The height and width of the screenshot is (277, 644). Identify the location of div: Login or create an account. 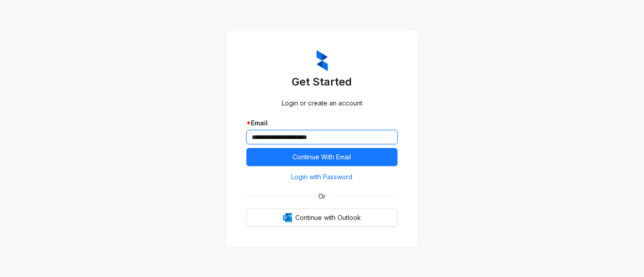
(322, 103).